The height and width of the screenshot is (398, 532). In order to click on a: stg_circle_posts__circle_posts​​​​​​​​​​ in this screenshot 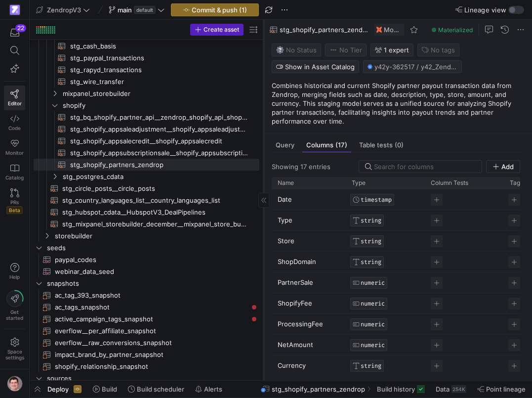, I will do `click(146, 188)`.